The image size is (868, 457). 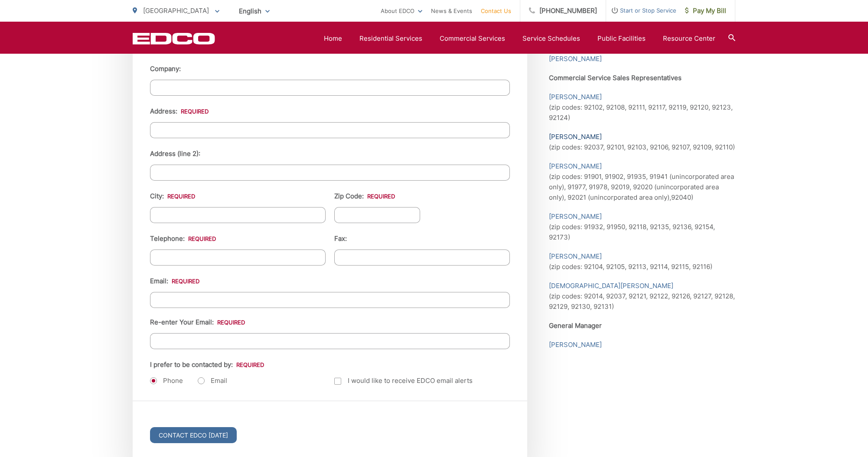 I want to click on label: Telephone:, so click(x=183, y=239).